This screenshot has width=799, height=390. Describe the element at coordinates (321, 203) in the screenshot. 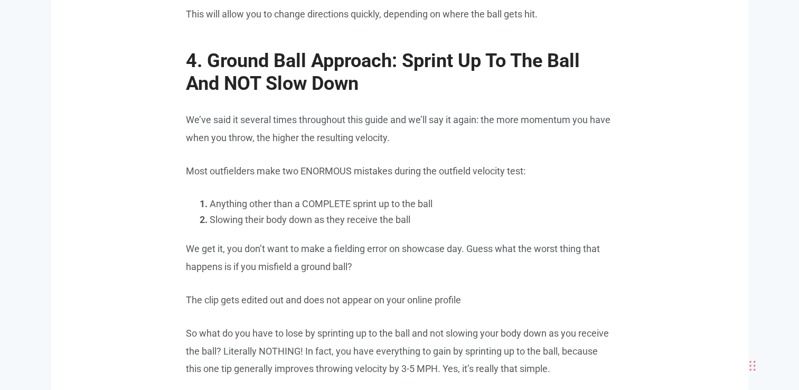

I see `a: Anything other than a COMPLETE sprint up to the ball` at that location.